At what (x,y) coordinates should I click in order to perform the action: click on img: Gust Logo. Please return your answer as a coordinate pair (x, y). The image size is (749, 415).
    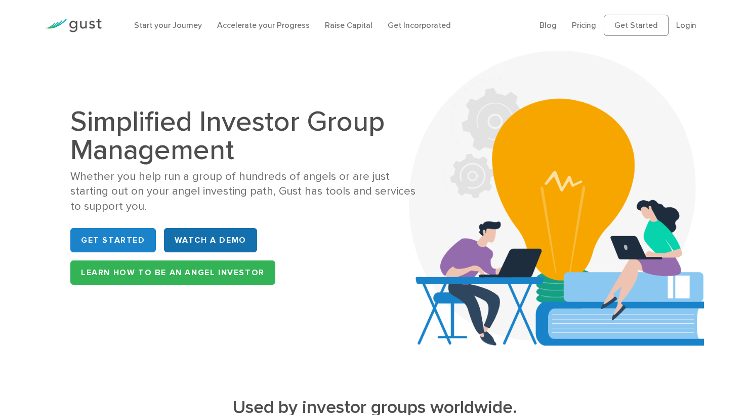
    Looking at the image, I should click on (73, 25).